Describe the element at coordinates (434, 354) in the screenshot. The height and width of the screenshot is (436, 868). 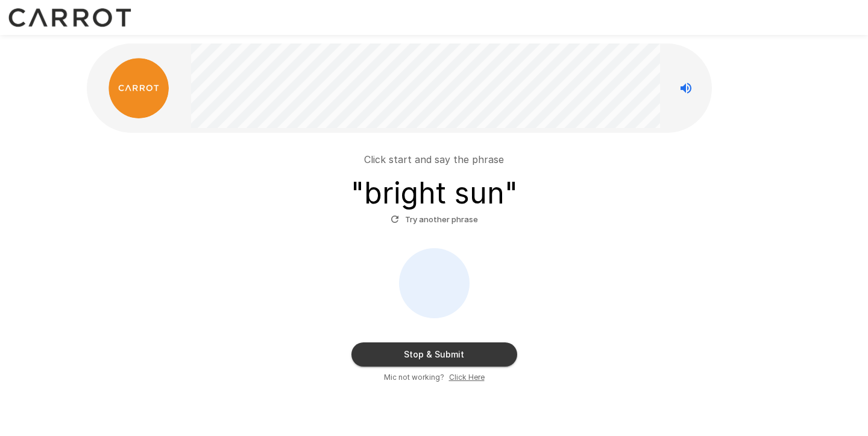
I see `button: Stop & Submit` at that location.